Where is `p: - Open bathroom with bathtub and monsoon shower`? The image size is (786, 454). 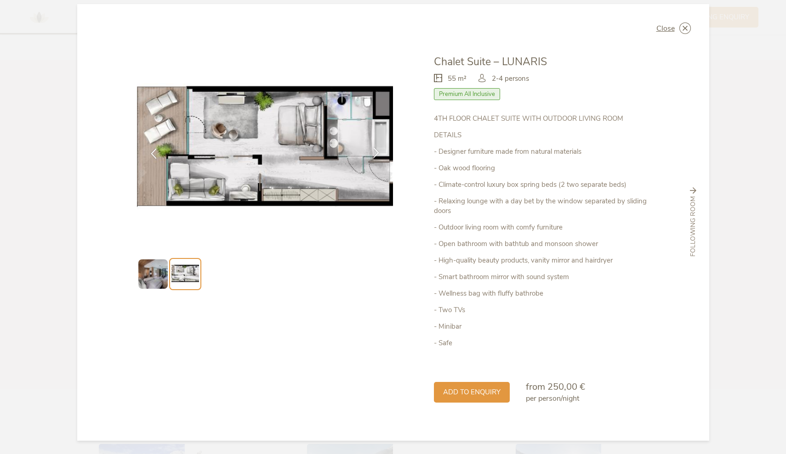
p: - Open bathroom with bathtub and monsoon shower is located at coordinates (541, 244).